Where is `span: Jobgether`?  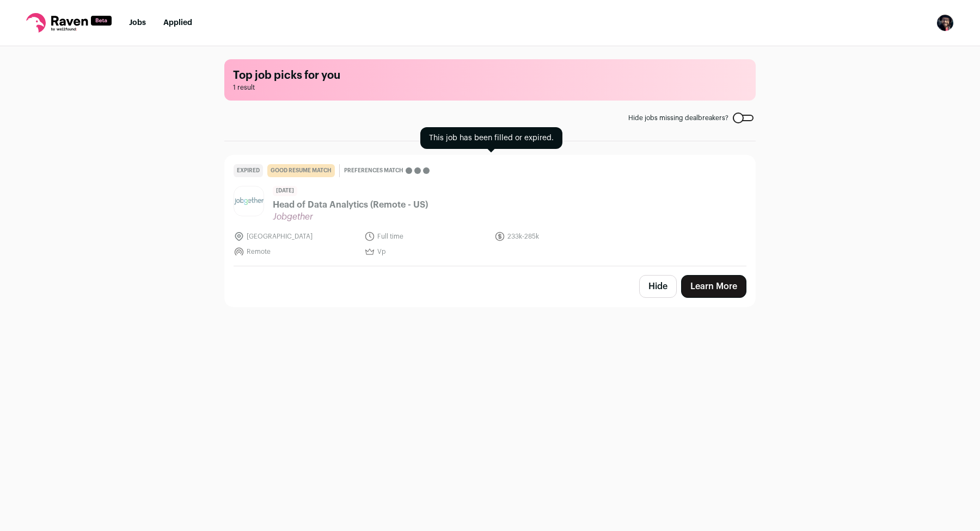 span: Jobgether is located at coordinates (350, 217).